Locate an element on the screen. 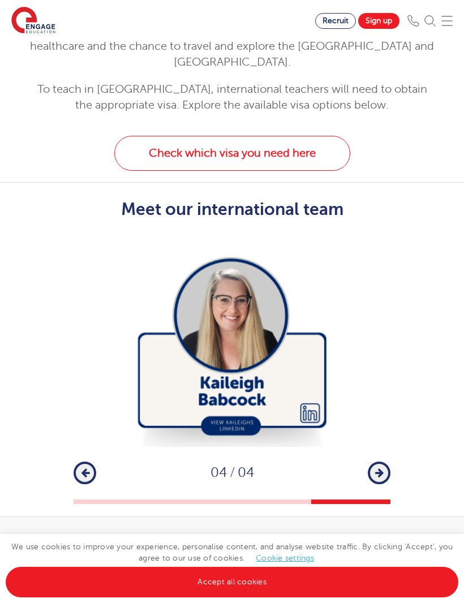 This screenshot has height=607, width=464. h2: Meet our international team is located at coordinates (232, 209).